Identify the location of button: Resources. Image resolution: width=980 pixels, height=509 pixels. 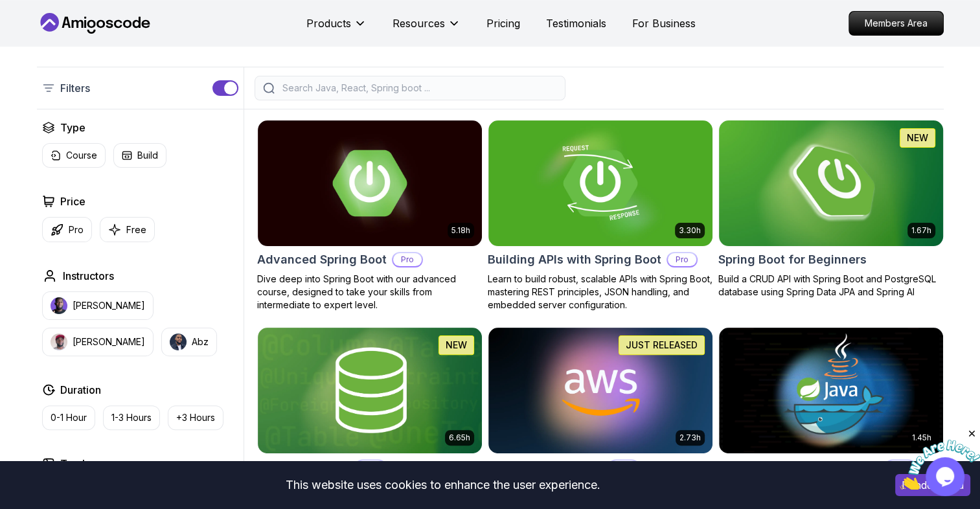
(426, 28).